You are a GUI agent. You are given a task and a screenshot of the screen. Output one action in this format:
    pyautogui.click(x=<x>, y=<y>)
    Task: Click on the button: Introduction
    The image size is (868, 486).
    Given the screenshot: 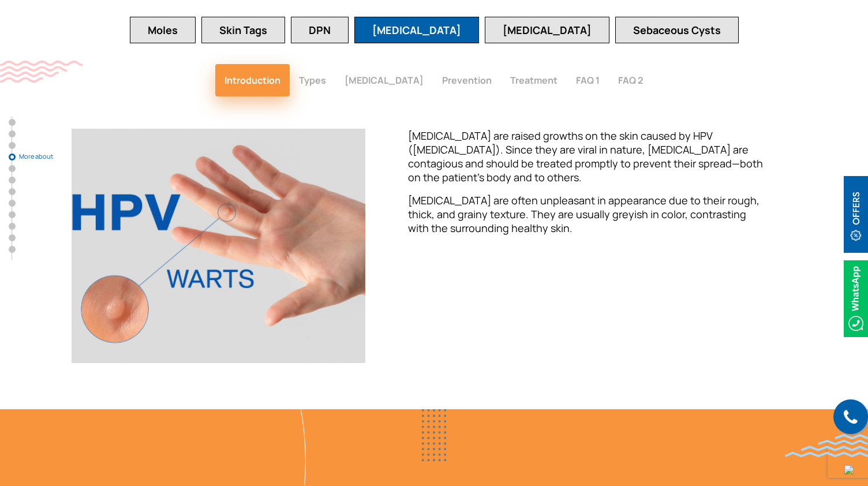 What is the action you would take?
    pyautogui.click(x=252, y=80)
    